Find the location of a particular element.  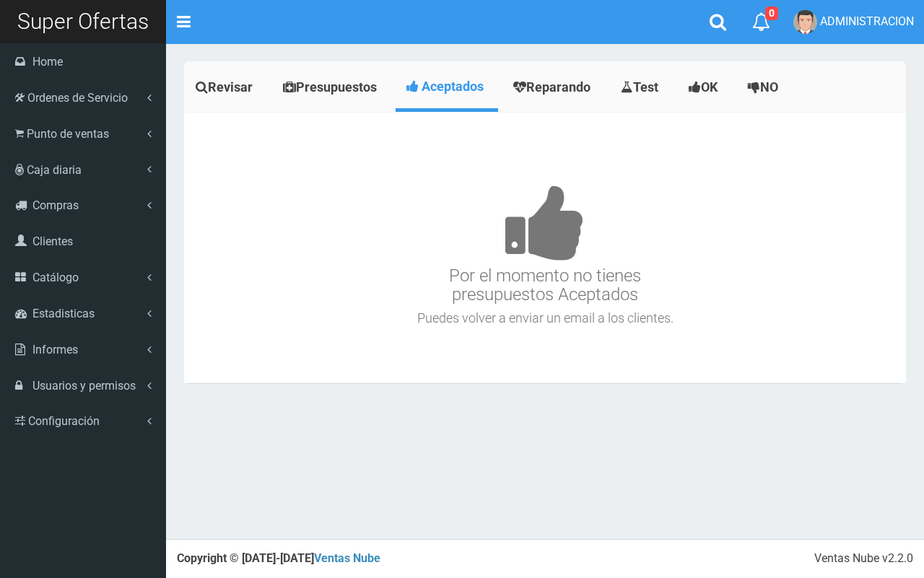

span: 0 is located at coordinates (772, 13).